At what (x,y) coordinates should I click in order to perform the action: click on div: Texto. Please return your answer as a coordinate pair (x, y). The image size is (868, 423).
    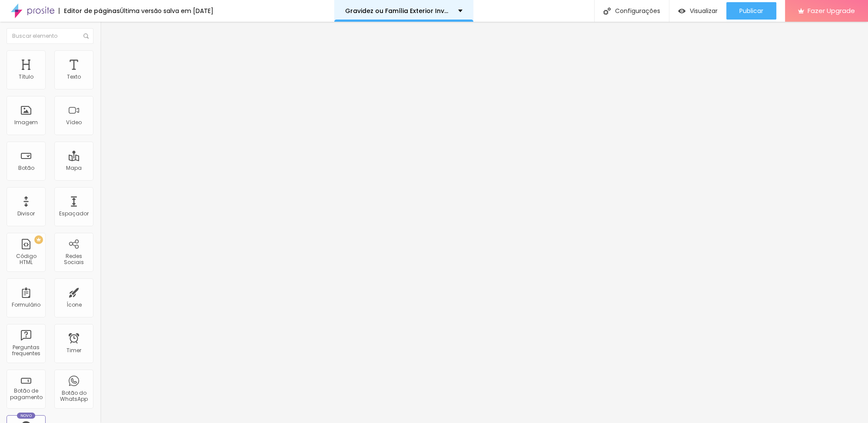
    Looking at the image, I should click on (74, 77).